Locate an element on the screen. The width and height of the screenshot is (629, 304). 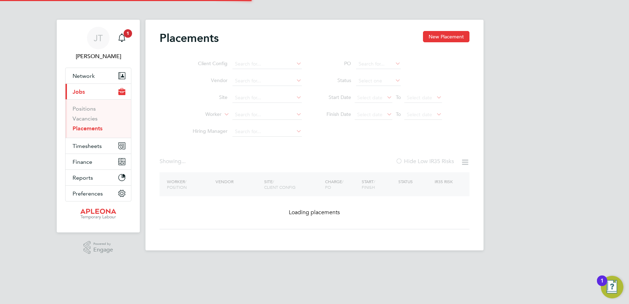
span: Reports is located at coordinates (83, 177).